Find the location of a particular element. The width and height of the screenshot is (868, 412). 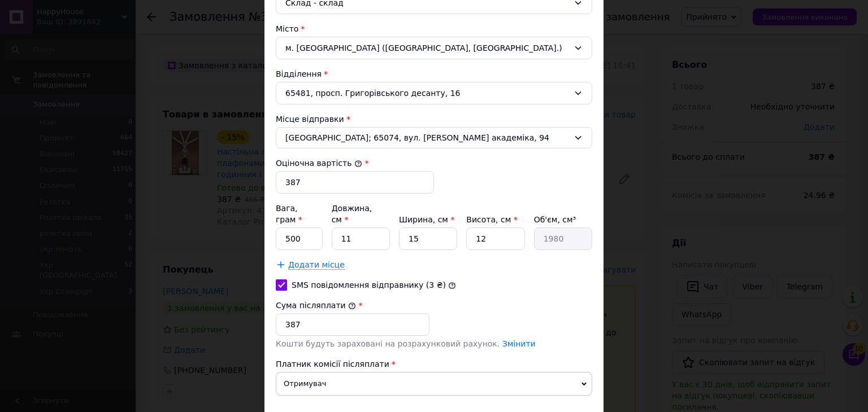

label: Висота, см is located at coordinates (492, 220).